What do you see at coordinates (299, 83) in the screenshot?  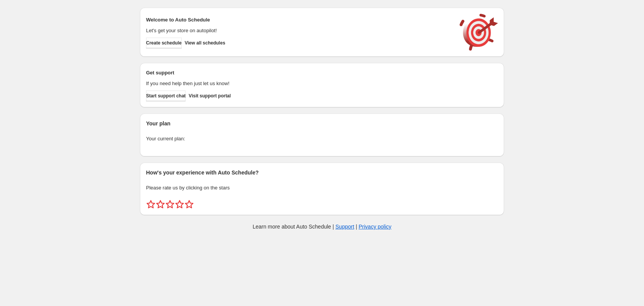 I see `p: If you need help then just let us know!` at bounding box center [299, 83].